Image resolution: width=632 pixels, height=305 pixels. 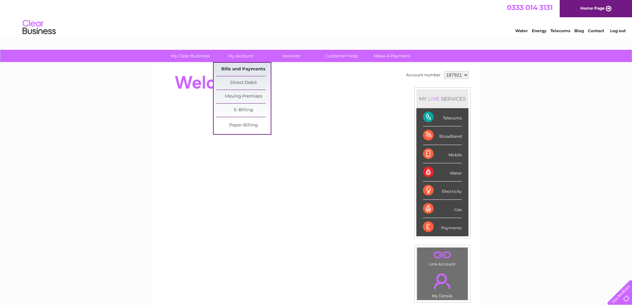 What do you see at coordinates (539, 31) in the screenshot?
I see `a: Energy` at bounding box center [539, 31].